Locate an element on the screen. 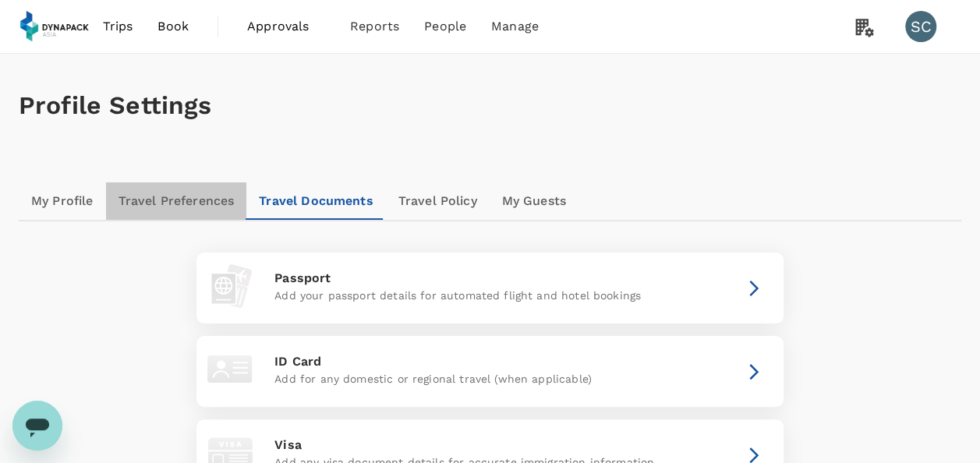  p: ID Card is located at coordinates (490, 362).